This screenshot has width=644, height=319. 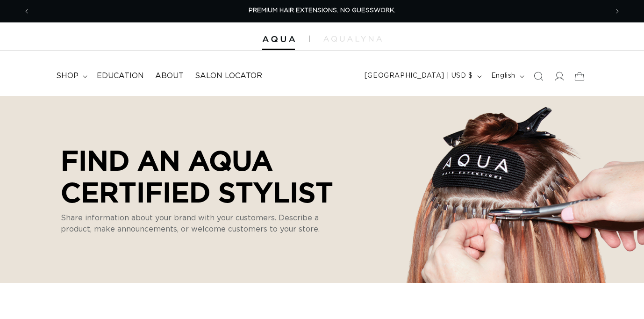 I want to click on summary: shop, so click(x=70, y=76).